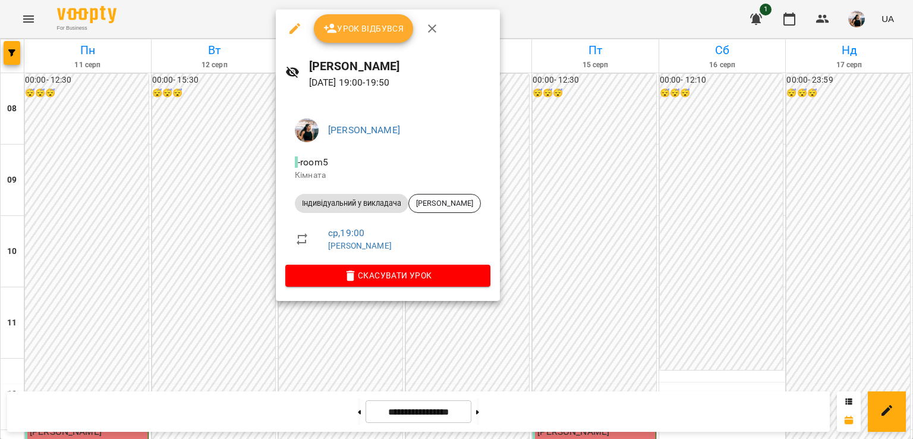  I want to click on span: Скасувати Урок, so click(388, 275).